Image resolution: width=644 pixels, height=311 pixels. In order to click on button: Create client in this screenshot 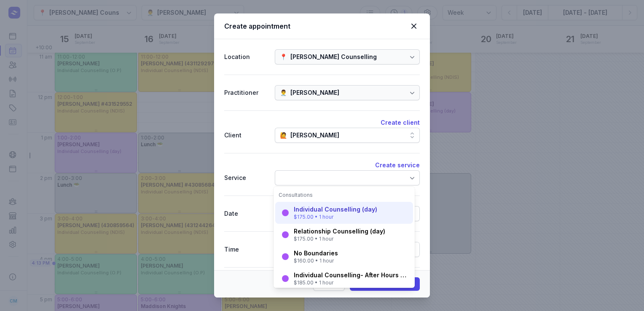, I will do `click(400, 123)`.